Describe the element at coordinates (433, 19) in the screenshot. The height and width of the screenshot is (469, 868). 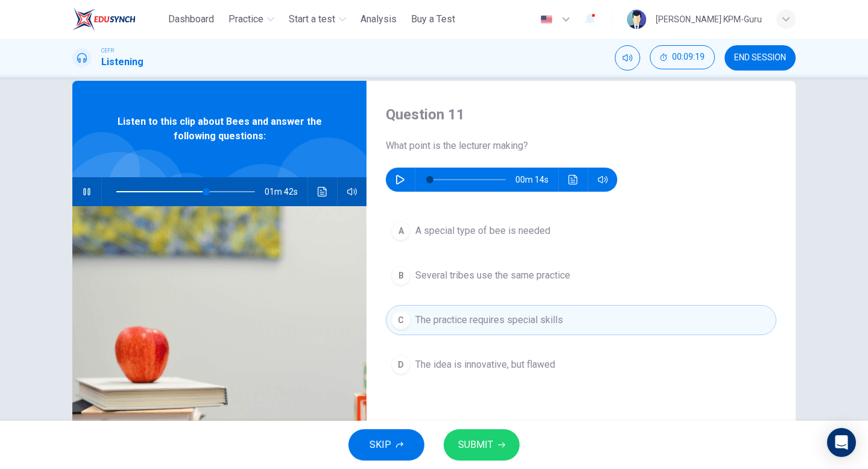
I see `span: Buy a Test` at that location.